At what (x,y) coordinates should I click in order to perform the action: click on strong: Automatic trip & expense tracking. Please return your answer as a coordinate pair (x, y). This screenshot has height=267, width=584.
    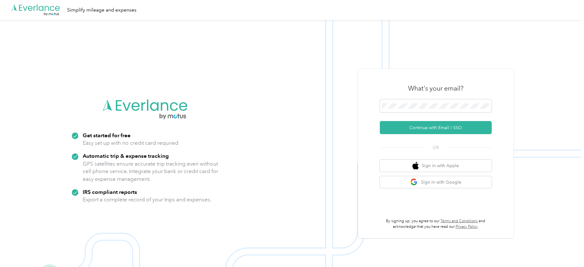
    Looking at the image, I should click on (126, 155).